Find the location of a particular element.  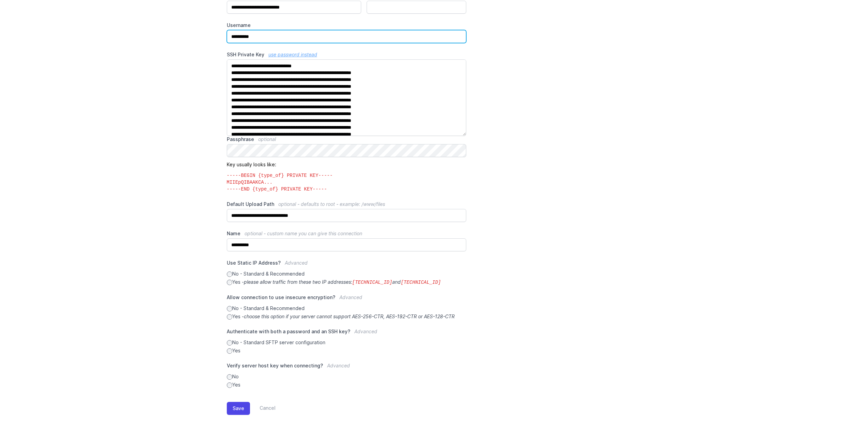

label: Authenticate with both a password and an SSH key? is located at coordinates (346, 334).